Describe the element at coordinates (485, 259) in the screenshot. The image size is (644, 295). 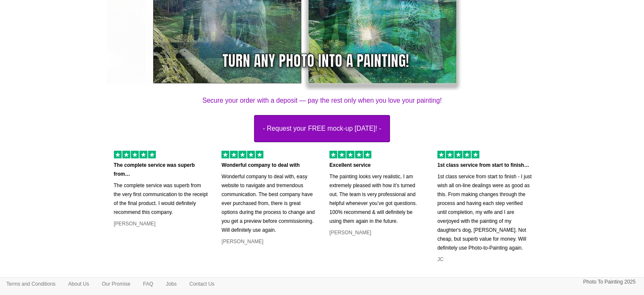
I see `p: JC` at that location.